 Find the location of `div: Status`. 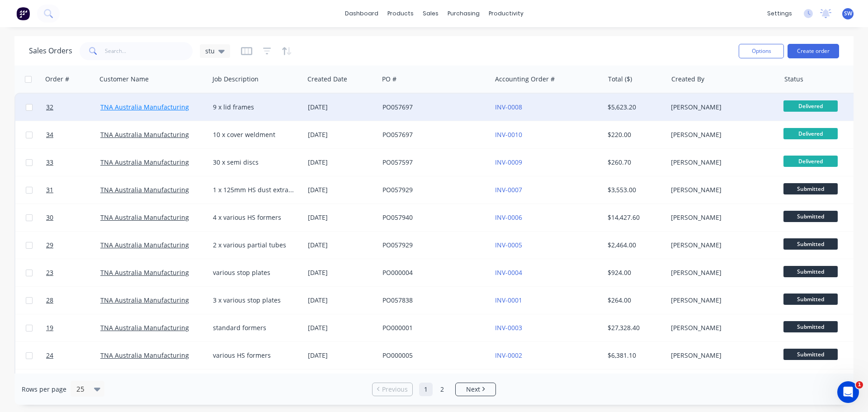

div: Status is located at coordinates (794, 79).